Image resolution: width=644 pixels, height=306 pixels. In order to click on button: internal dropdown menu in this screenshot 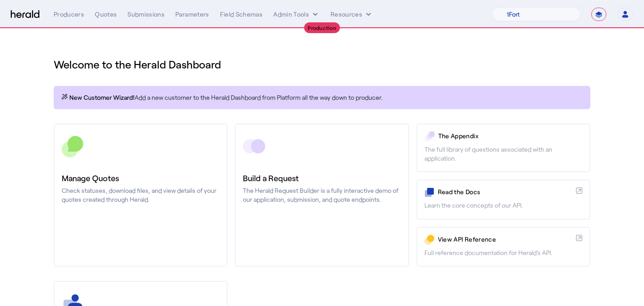, I will do `click(297, 14)`.